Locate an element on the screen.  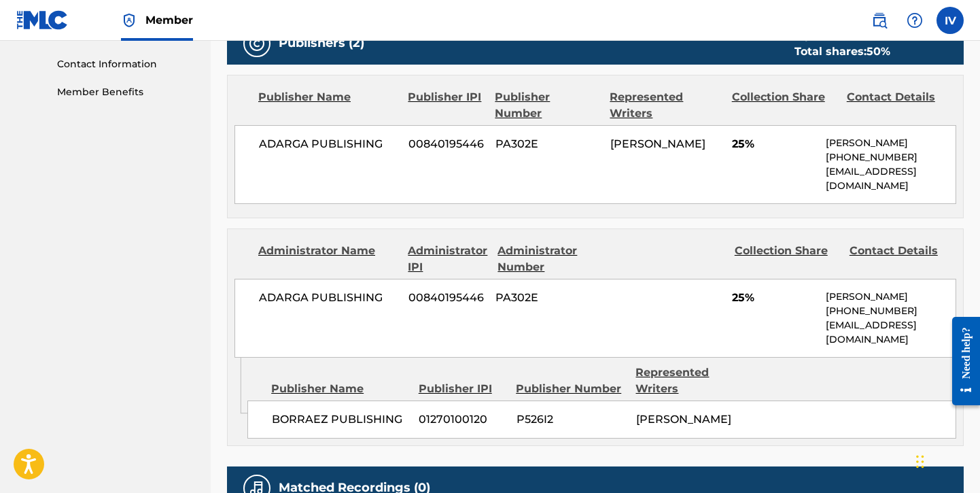
a: Member Benefits is located at coordinates (125, 92).